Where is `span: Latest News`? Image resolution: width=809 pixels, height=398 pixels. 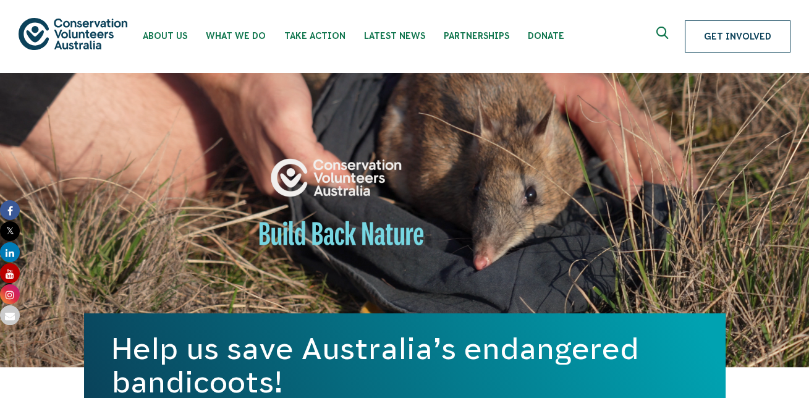 span: Latest News is located at coordinates (394, 36).